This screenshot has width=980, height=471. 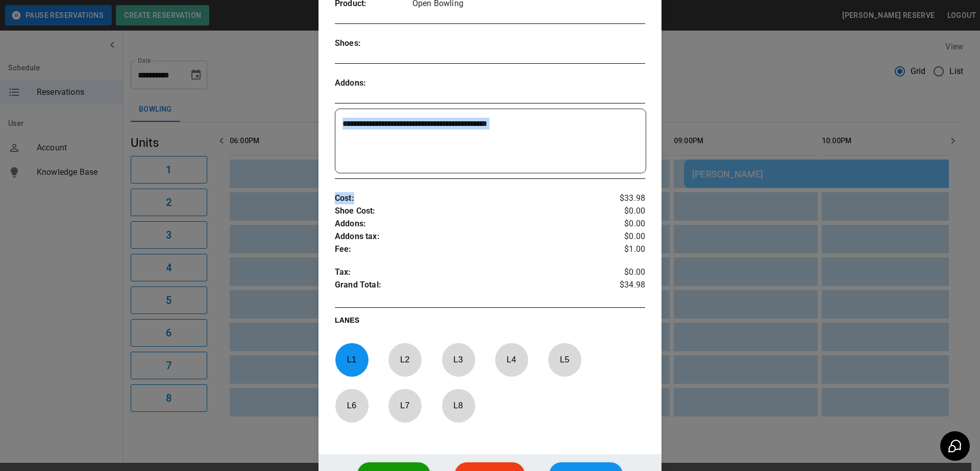 What do you see at coordinates (619, 250) in the screenshot?
I see `p: $1.00` at bounding box center [619, 250].